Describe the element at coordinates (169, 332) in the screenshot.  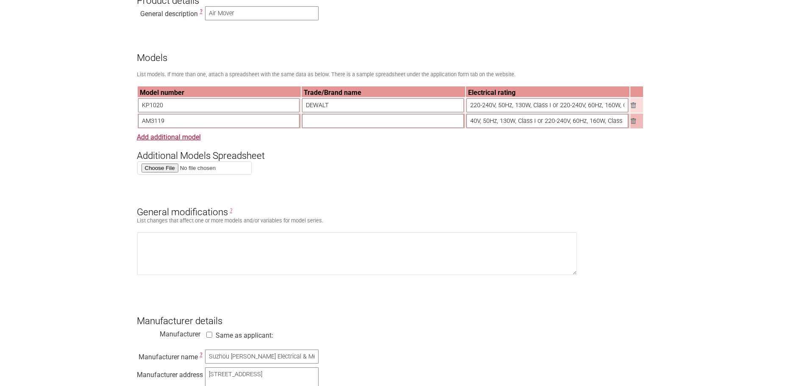
I see `div: Manufacturer` at that location.